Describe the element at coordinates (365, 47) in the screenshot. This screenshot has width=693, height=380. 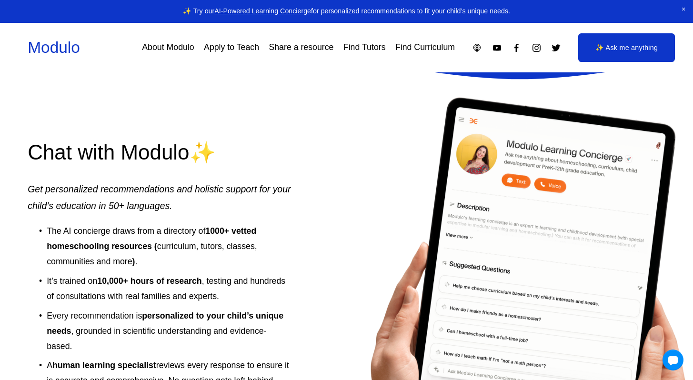
I see `a: Find Tutors` at that location.